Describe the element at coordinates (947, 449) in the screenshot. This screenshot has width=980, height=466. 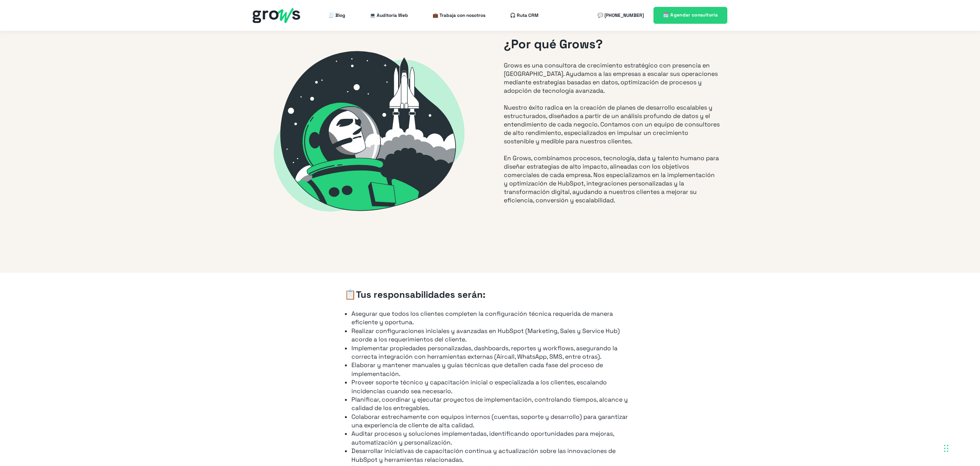
I see `div: Arrastrar` at that location.